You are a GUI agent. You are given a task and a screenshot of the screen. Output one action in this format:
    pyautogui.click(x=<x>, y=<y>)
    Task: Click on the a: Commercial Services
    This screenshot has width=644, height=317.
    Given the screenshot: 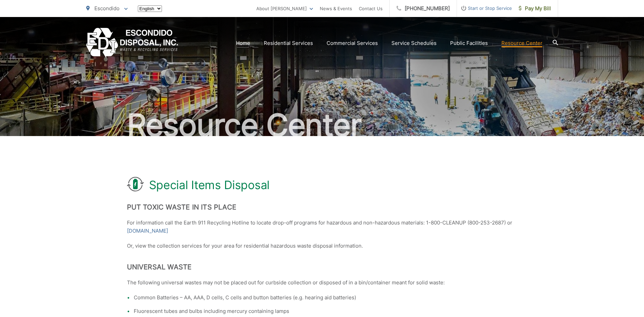 What is the action you would take?
    pyautogui.click(x=352, y=43)
    